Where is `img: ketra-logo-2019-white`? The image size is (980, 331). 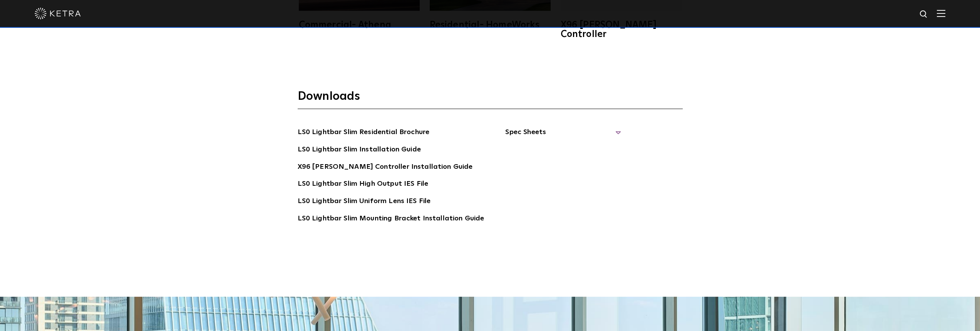 img: ketra-logo-2019-white is located at coordinates (58, 14).